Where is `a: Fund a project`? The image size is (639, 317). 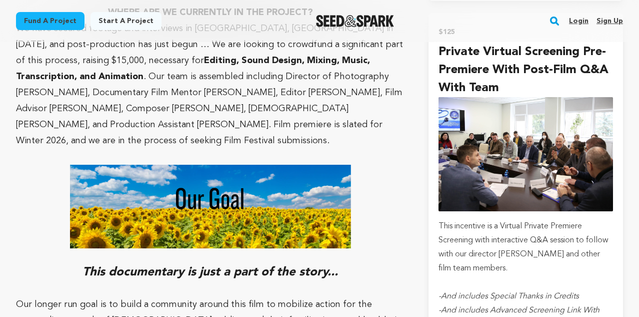
a: Fund a project is located at coordinates (50, 21).